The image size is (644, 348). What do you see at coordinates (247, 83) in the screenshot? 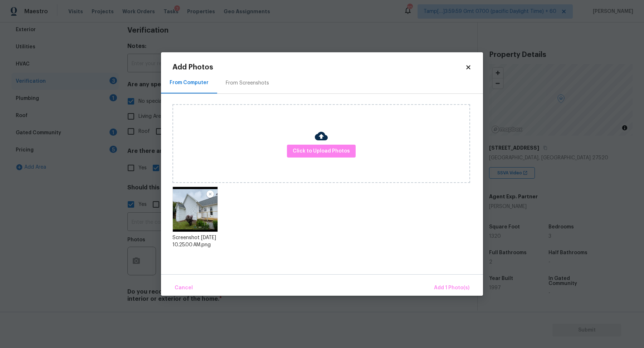
I see `div: From Screenshots` at bounding box center [247, 83].